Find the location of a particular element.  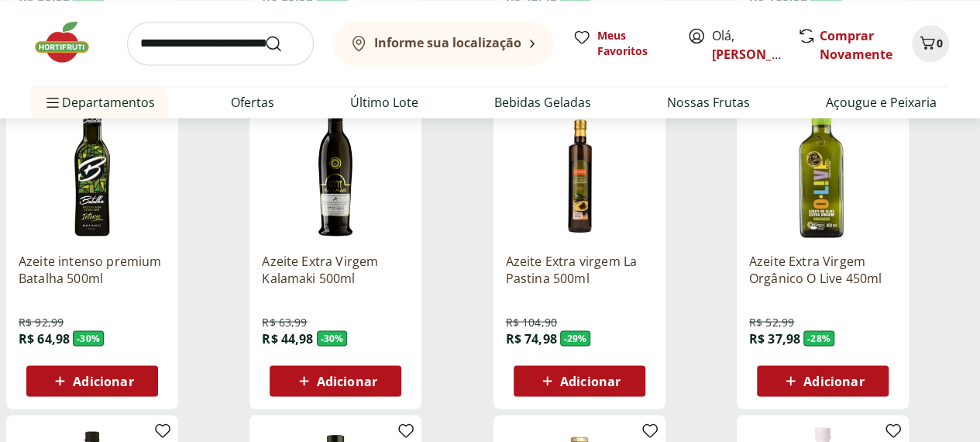

a: Bebidas Geladas is located at coordinates (542, 102).